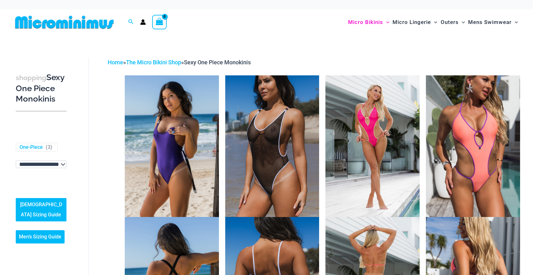 The height and width of the screenshot is (275, 533). What do you see at coordinates (272, 146) in the screenshot?
I see `img: Tradewinds Ink and Ivory 807 One Piece 03` at bounding box center [272, 146].